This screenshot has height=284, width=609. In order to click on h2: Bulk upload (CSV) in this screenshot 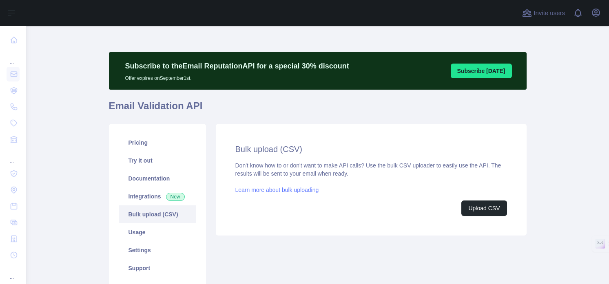, I will do `click(371, 149)`.